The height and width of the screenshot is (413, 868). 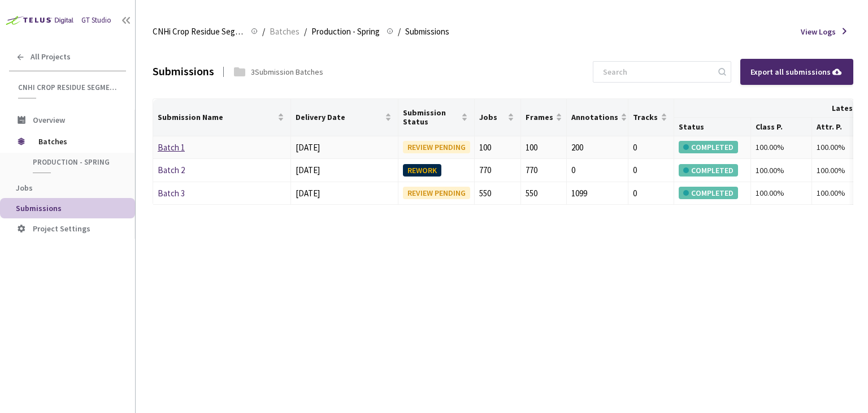 What do you see at coordinates (782, 127) in the screenshot?
I see `th: Class P.` at bounding box center [782, 127].